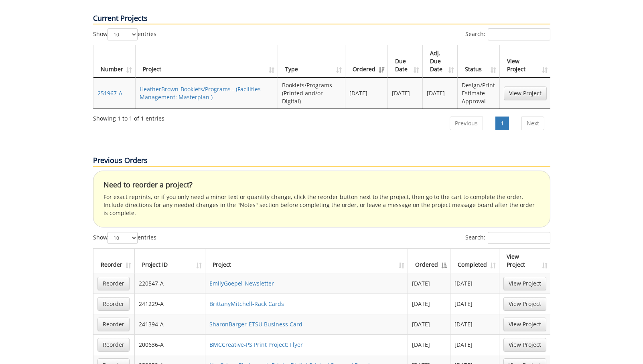  Describe the element at coordinates (312, 93) in the screenshot. I see `td: Booklets/Programs (Printed and/or Digital)` at that location.